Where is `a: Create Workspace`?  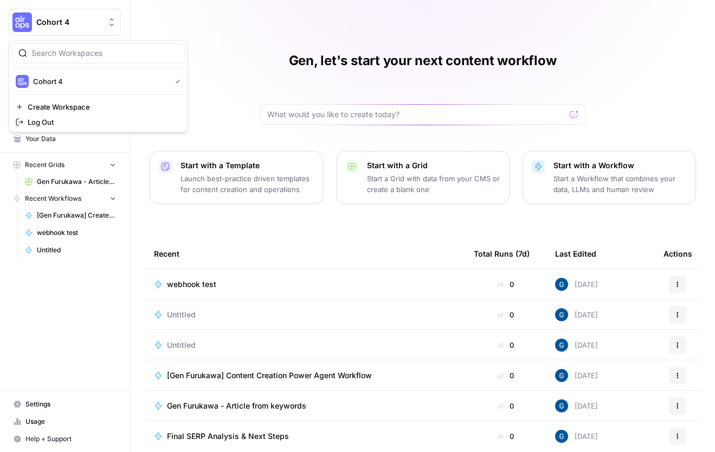
a: Create Workspace is located at coordinates (98, 107).